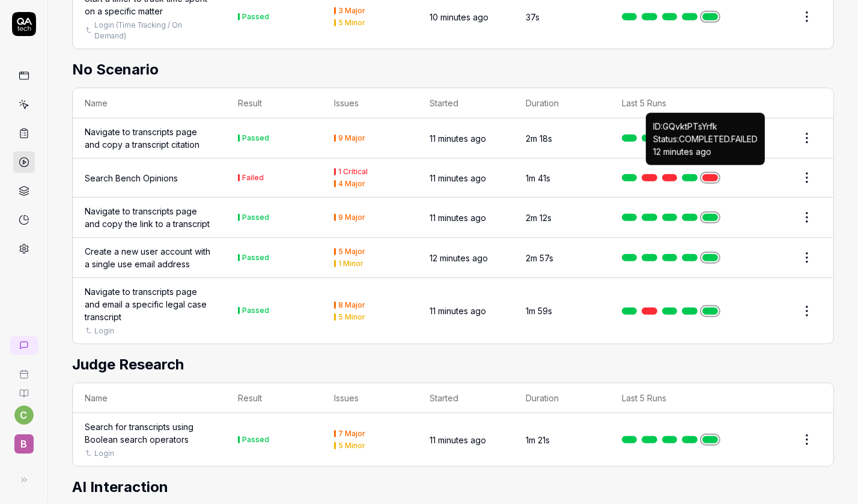 The width and height of the screenshot is (858, 504). What do you see at coordinates (706, 138) in the screenshot?
I see `p: ID: GQvktPTsYrfk Status: COMPLETED . FAILED` at bounding box center [706, 138].